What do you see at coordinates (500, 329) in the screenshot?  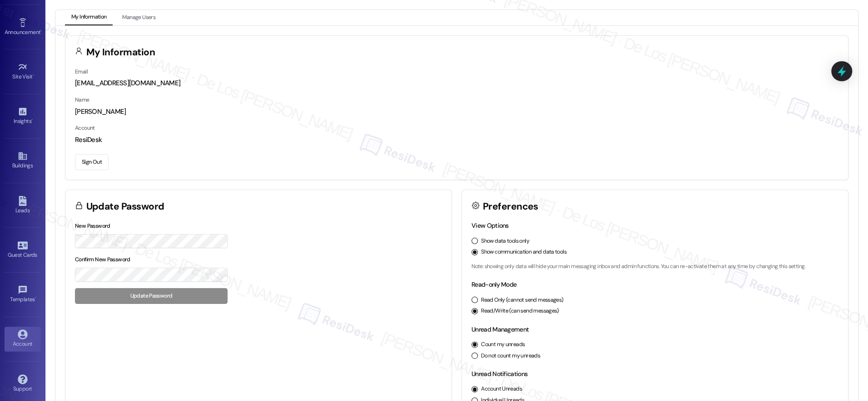 I see `label: Unread Management` at bounding box center [500, 329].